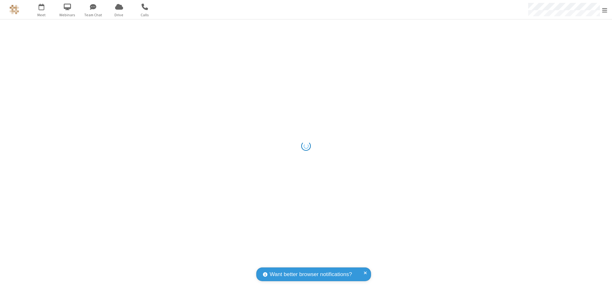  I want to click on span: Webinars, so click(67, 15).